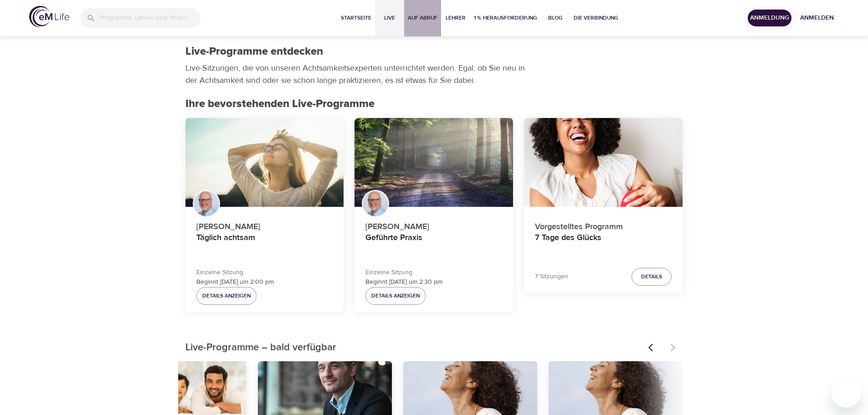  I want to click on img: logo, so click(49, 16).